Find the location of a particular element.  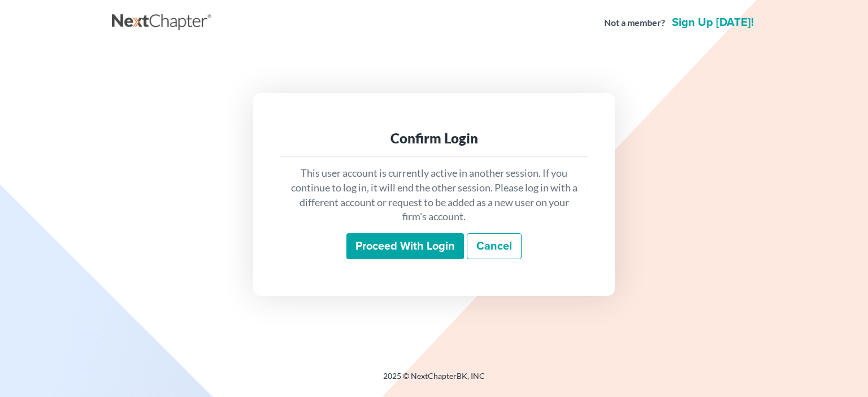

strong: Not a member? is located at coordinates (635, 22).